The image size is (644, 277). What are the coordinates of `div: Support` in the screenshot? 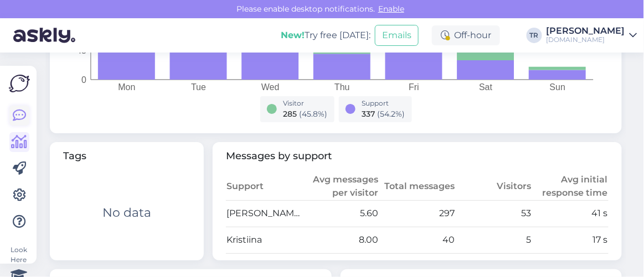 It's located at (384, 103).